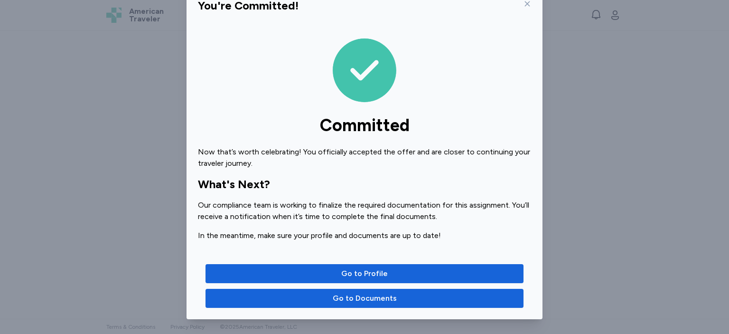 The height and width of the screenshot is (334, 729). What do you see at coordinates (365, 125) in the screenshot?
I see `div: Committed` at bounding box center [365, 125].